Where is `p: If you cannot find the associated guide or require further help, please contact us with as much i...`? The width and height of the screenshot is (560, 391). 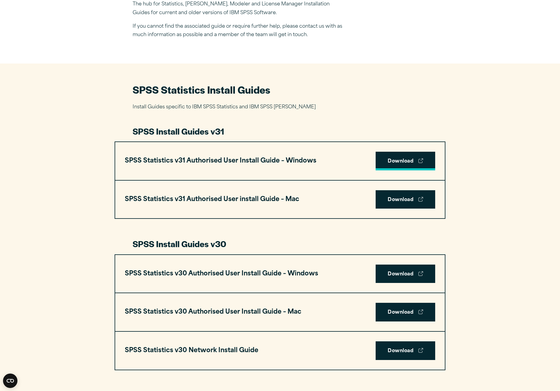
p: If you cannot find the associated guide or require further help, please contact us with as much i... is located at coordinates (238, 31).